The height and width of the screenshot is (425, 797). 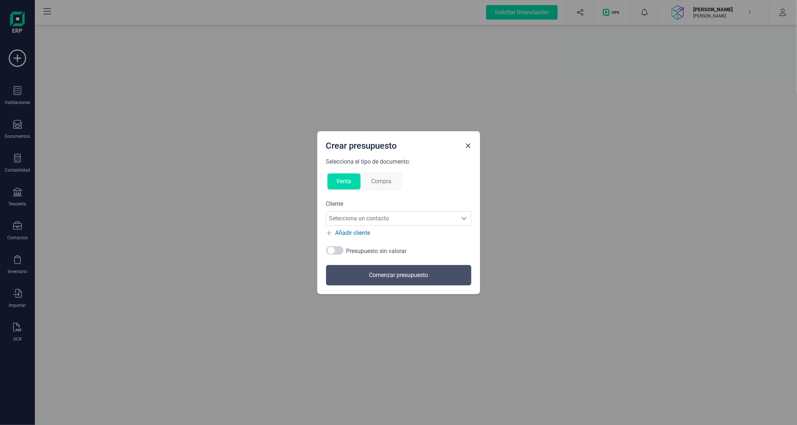 I want to click on span: Presupuesto sin valorar, so click(x=377, y=251).